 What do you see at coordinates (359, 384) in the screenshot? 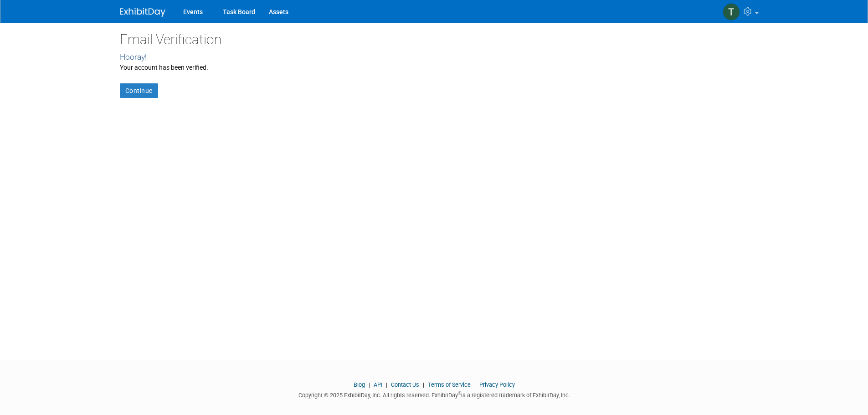
I see `a: Blog` at bounding box center [359, 384].